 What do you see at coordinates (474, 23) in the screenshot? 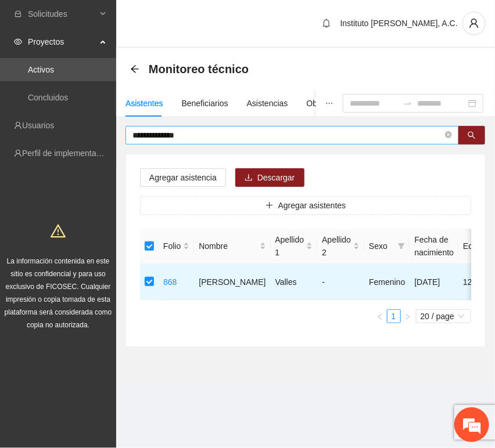
I see `span: user` at bounding box center [474, 23].